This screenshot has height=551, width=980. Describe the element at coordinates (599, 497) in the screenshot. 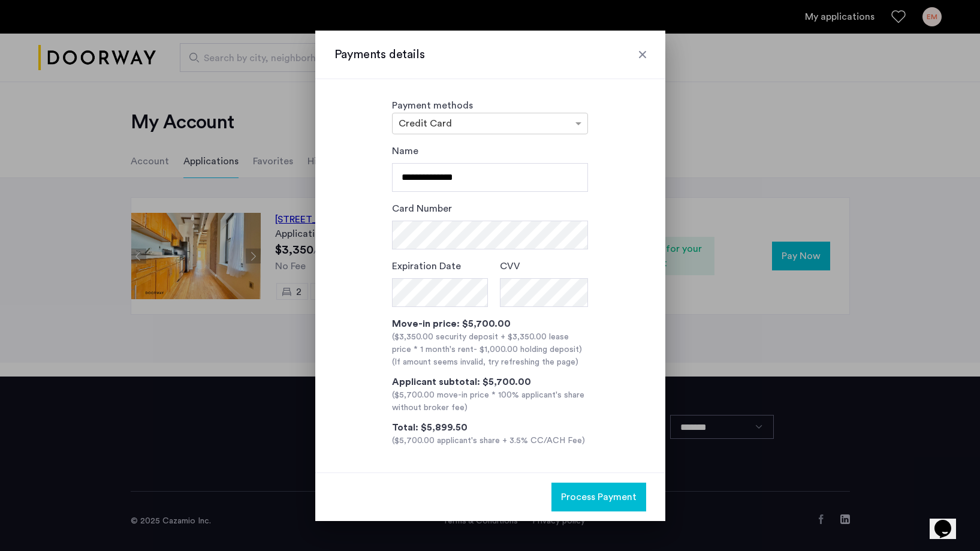

I see `span: Process Payment` at that location.